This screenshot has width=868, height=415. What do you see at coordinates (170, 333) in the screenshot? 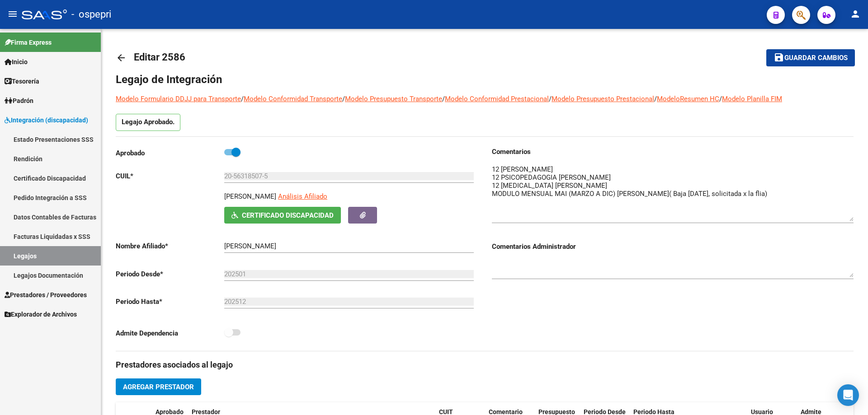
I see `p: Admite Dependencia` at bounding box center [170, 333].